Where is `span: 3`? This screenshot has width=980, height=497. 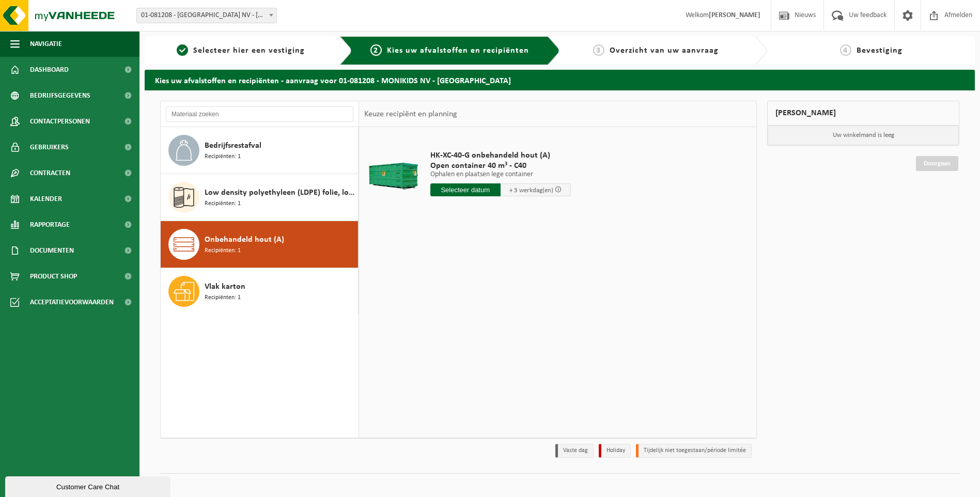 span: 3 is located at coordinates (599, 50).